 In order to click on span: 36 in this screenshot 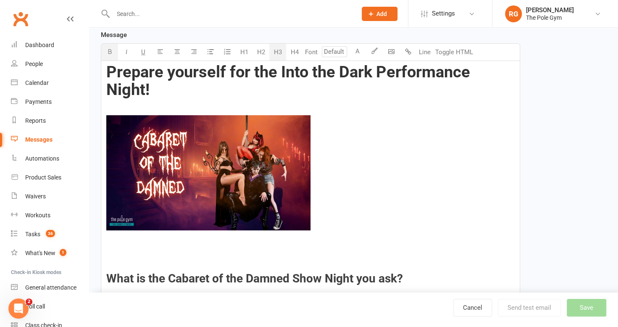, I will do `click(50, 233)`.